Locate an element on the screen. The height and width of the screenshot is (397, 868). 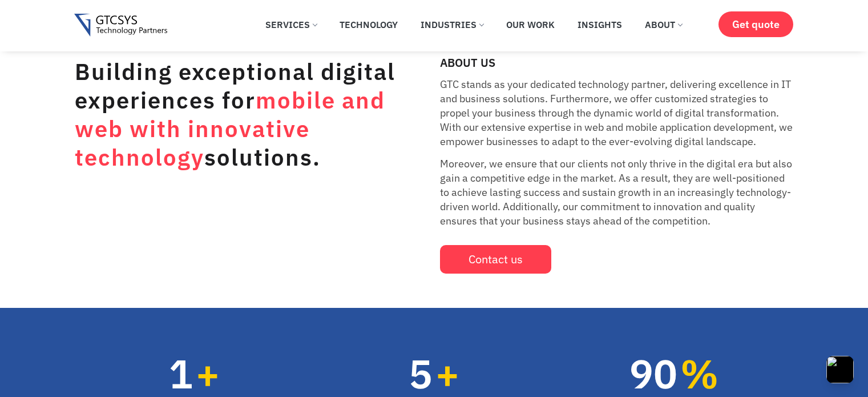
a: Our Work is located at coordinates (530, 24).